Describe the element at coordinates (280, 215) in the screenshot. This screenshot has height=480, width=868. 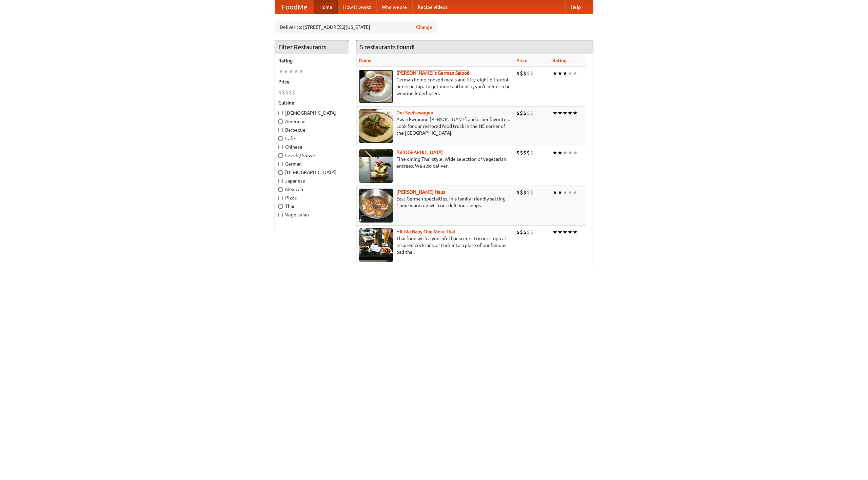
I see `input: Vegetarian` at that location.